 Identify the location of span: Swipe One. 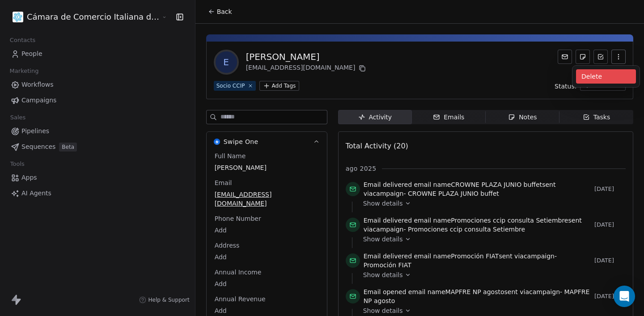
(241, 142).